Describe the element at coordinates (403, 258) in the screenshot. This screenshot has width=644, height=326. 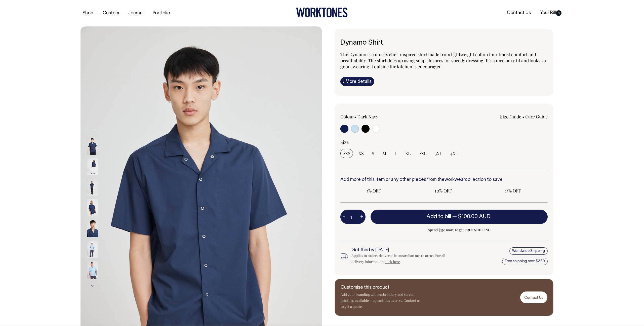
I see `div: Applies to orders delivered in Australian metro areas. For all delivery information, .` at that location.